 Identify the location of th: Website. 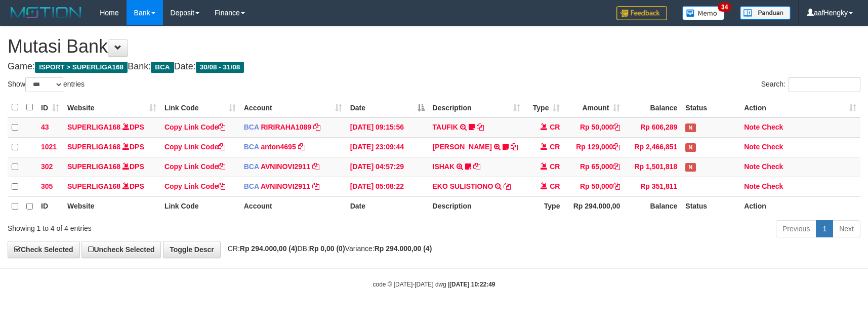
(112, 206).